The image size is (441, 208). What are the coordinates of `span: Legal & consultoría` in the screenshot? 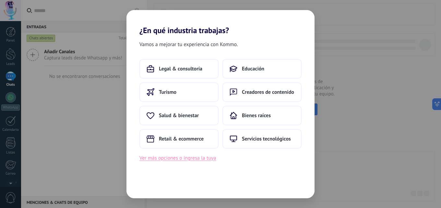 It's located at (181, 69).